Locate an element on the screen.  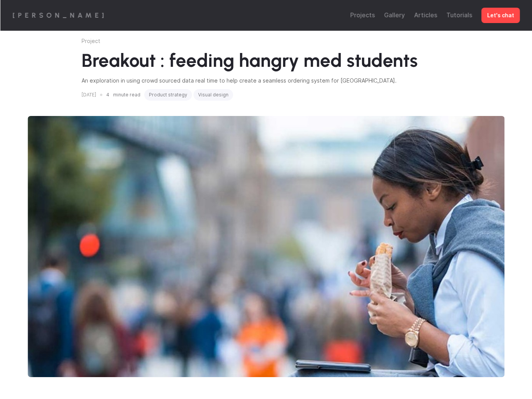
p: minute read is located at coordinates (127, 95).